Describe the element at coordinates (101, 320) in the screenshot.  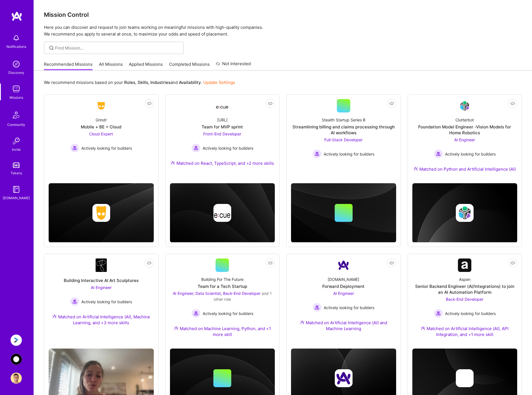
I see `div: Matched on Artificial Intelligence (AI), Machine Learning, and +3 more skills` at that location.